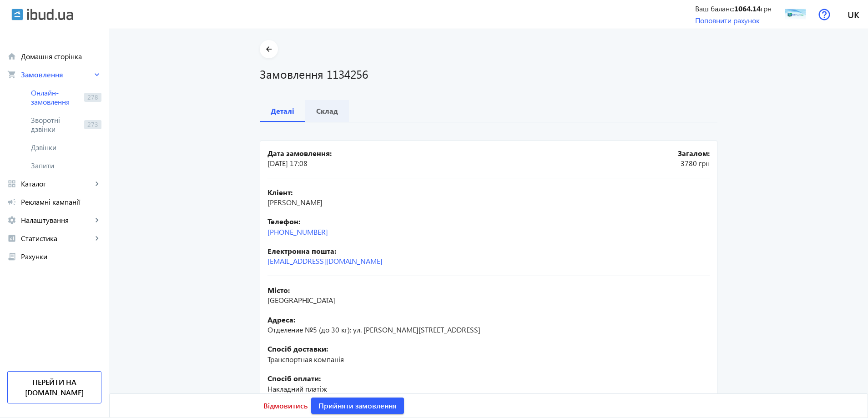  What do you see at coordinates (824, 14) in the screenshot?
I see `img: help.svg` at bounding box center [824, 14].